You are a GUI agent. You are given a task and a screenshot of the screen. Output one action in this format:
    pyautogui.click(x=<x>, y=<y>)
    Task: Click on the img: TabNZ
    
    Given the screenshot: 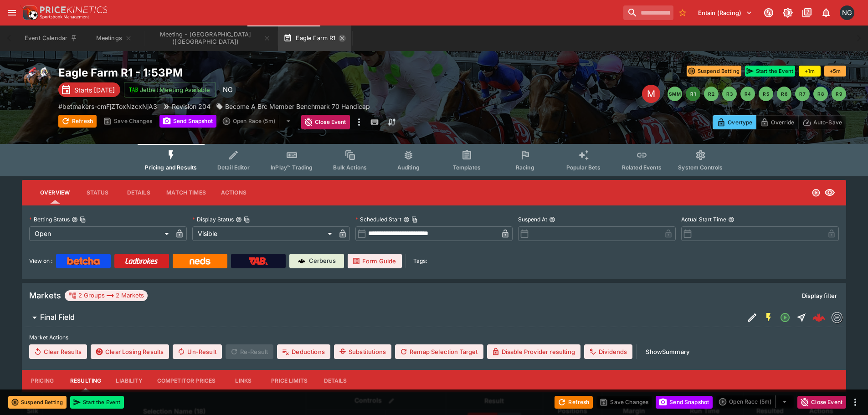 What is the action you would take?
    pyautogui.click(x=258, y=261)
    